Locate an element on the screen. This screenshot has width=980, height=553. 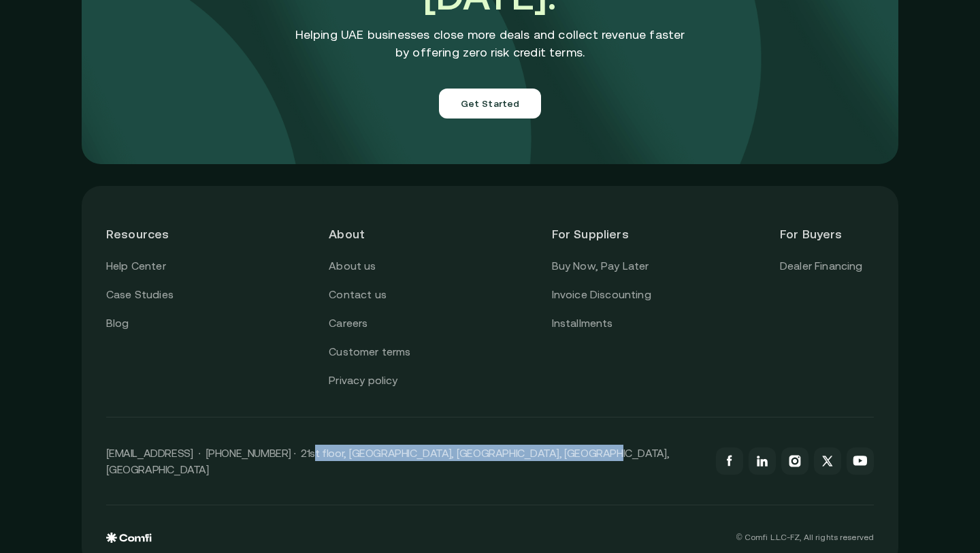
a: Get Started is located at coordinates (490, 104).